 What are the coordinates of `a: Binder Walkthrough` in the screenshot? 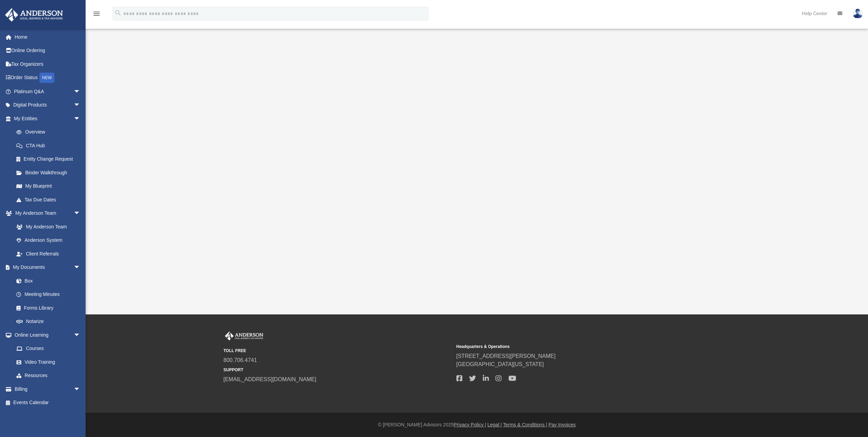 It's located at (50, 173).